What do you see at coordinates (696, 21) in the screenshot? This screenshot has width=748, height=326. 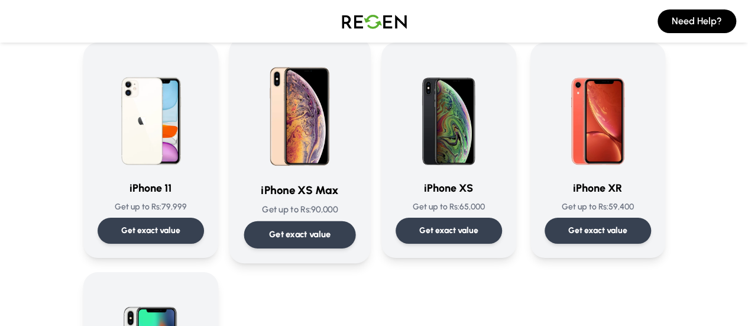 I see `a: Need Help?` at bounding box center [696, 21].